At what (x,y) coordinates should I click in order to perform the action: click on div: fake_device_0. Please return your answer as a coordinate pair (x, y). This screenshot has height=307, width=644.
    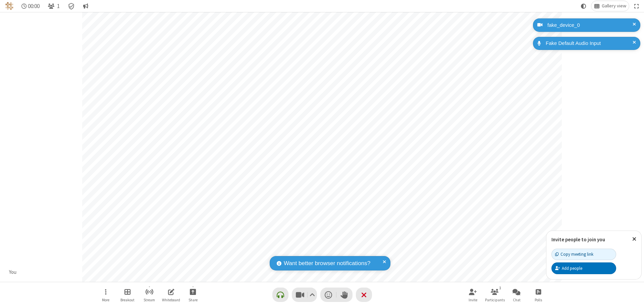
    Looking at the image, I should click on (590, 25).